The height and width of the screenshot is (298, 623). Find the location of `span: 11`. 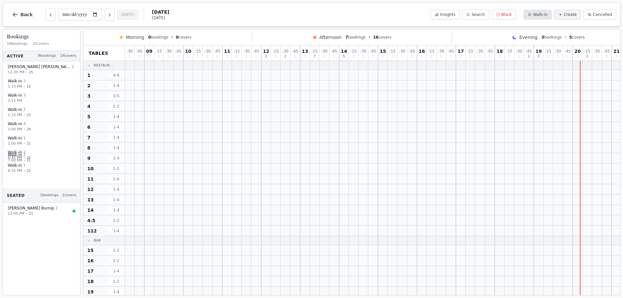

span: 11 is located at coordinates (90, 179).